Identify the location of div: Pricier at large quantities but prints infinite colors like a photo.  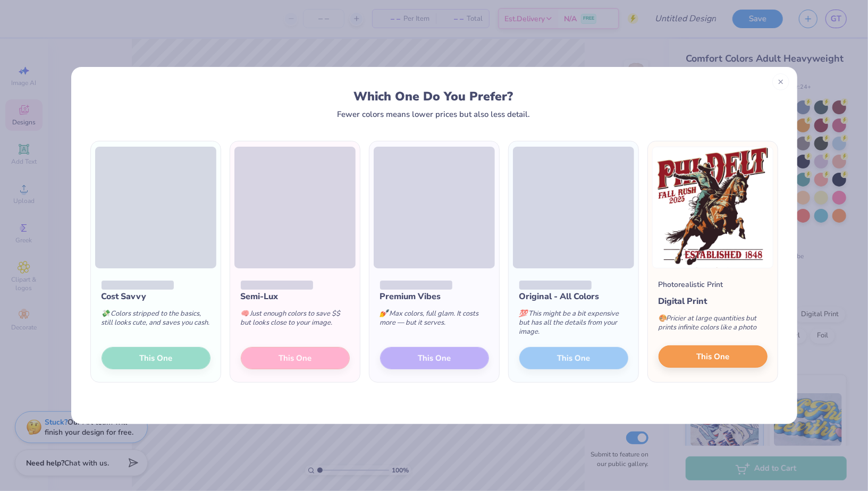
(712, 325).